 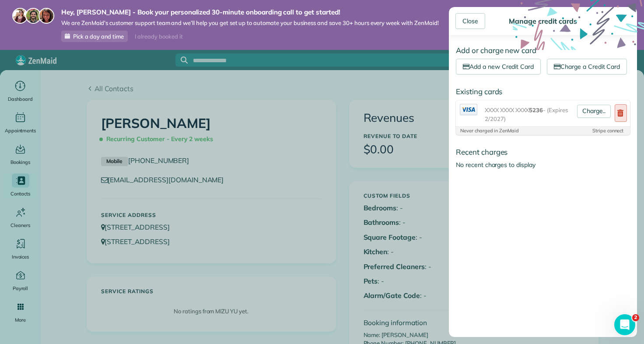 What do you see at coordinates (543, 92) in the screenshot?
I see `h4: Existing cards` at bounding box center [543, 92].